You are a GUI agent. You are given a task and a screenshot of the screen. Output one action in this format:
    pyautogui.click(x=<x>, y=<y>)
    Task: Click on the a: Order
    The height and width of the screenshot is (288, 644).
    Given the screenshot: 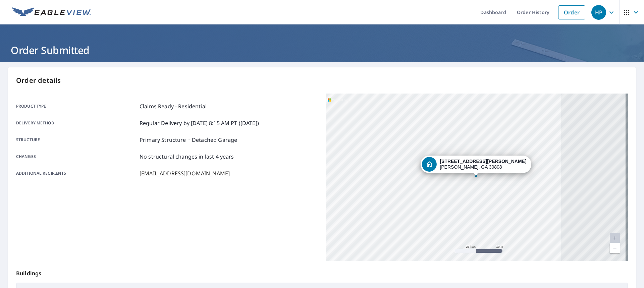 What is the action you would take?
    pyautogui.click(x=571, y=12)
    